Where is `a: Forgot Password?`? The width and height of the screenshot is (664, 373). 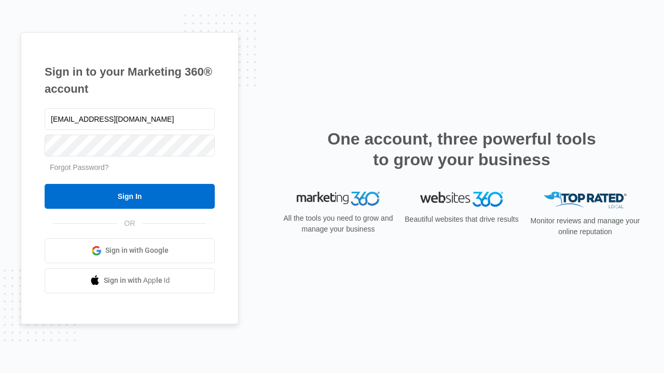 a: Forgot Password? is located at coordinates (79, 167).